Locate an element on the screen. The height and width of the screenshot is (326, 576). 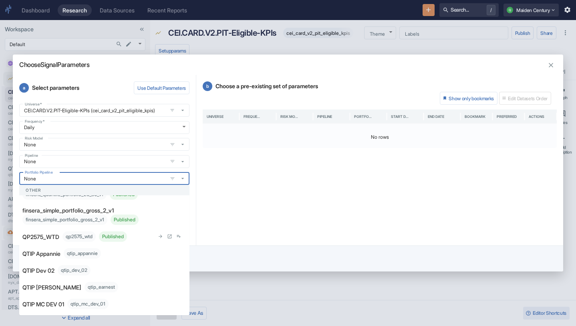
div: End Date is located at coordinates (436, 116).